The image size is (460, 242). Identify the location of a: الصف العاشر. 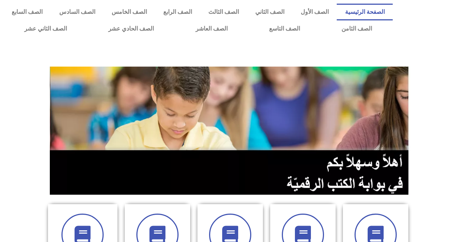
(211, 29).